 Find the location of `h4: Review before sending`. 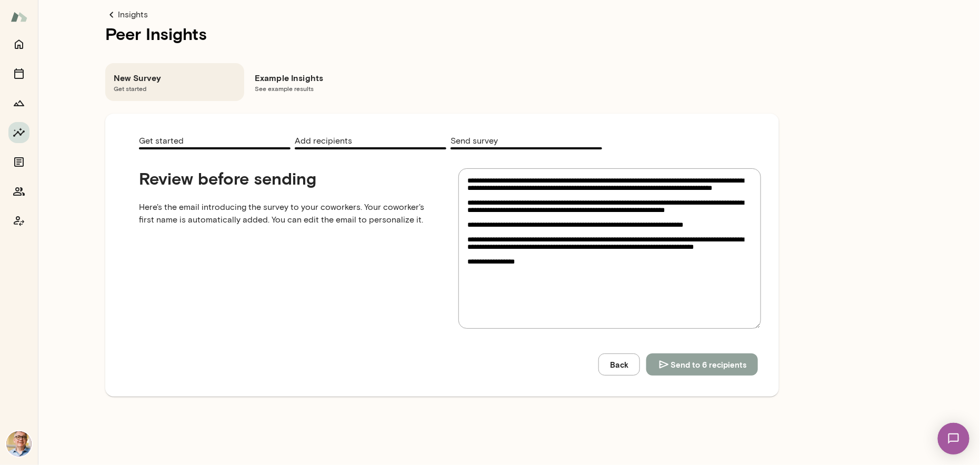

h4: Review before sending is located at coordinates (284, 178).